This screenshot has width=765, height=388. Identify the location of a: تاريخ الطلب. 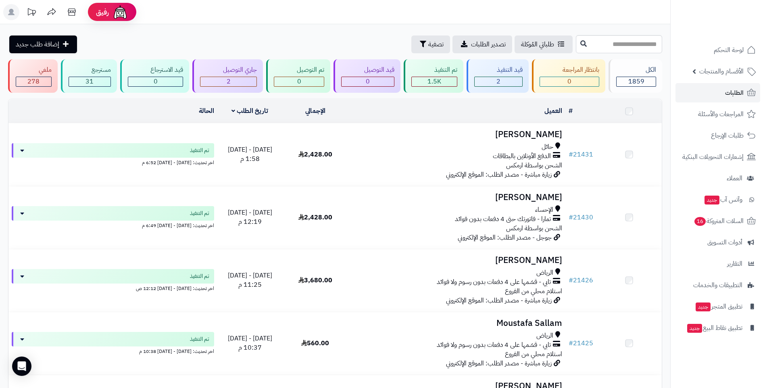
(249, 111).